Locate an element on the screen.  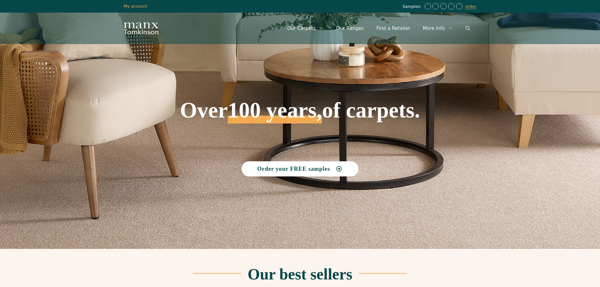
a: Our Ranges is located at coordinates (350, 28).